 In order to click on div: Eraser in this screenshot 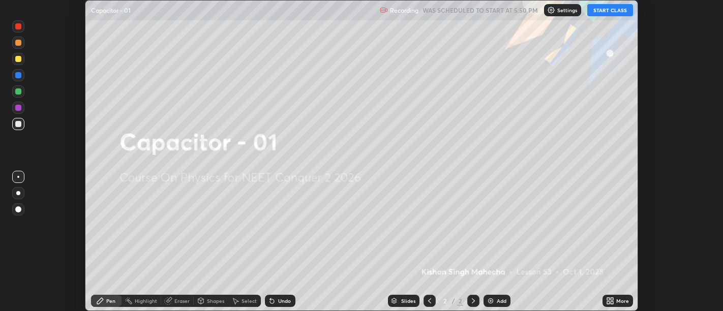, I will do `click(182, 301)`.